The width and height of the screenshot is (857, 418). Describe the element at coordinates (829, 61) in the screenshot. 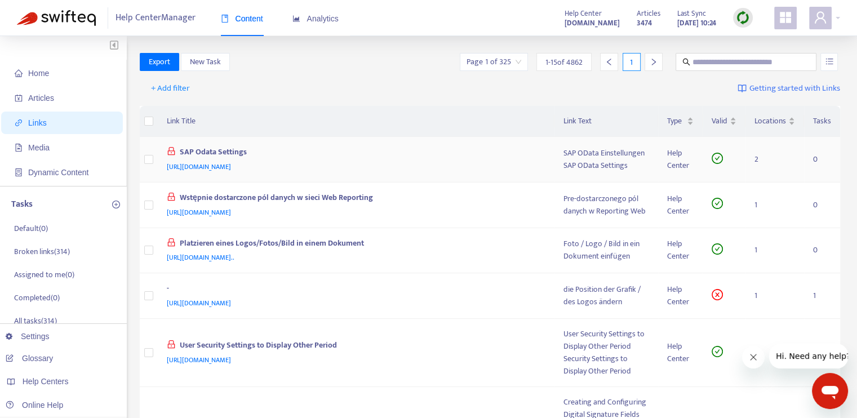

I see `span: unordered-list` at that location.